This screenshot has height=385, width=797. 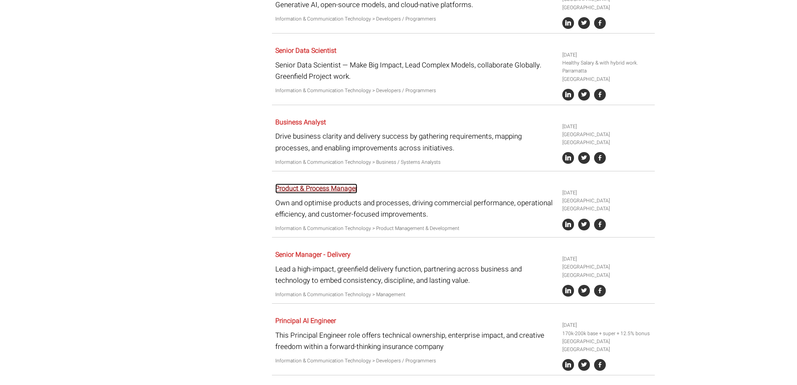 I want to click on a: Product & Process Manager, so click(x=316, y=188).